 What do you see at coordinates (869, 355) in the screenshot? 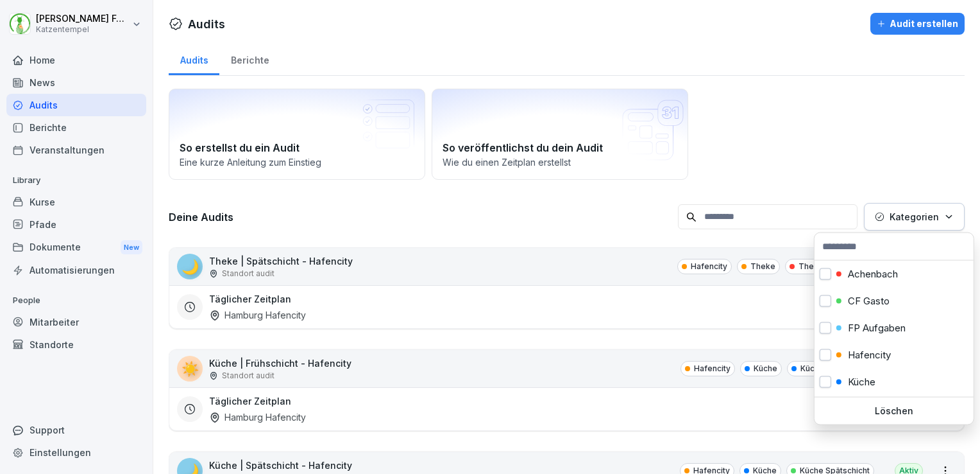
I see `p: Hafencity` at bounding box center [869, 355].